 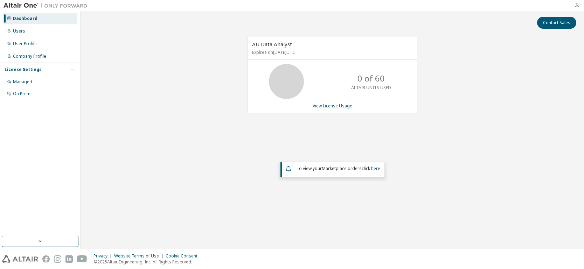 I want to click on img: facebook.svg, so click(x=46, y=259).